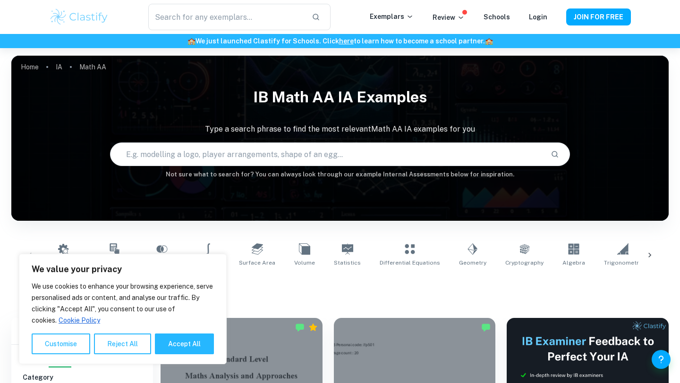 This screenshot has height=383, width=680. I want to click on span: Geometry, so click(473, 263).